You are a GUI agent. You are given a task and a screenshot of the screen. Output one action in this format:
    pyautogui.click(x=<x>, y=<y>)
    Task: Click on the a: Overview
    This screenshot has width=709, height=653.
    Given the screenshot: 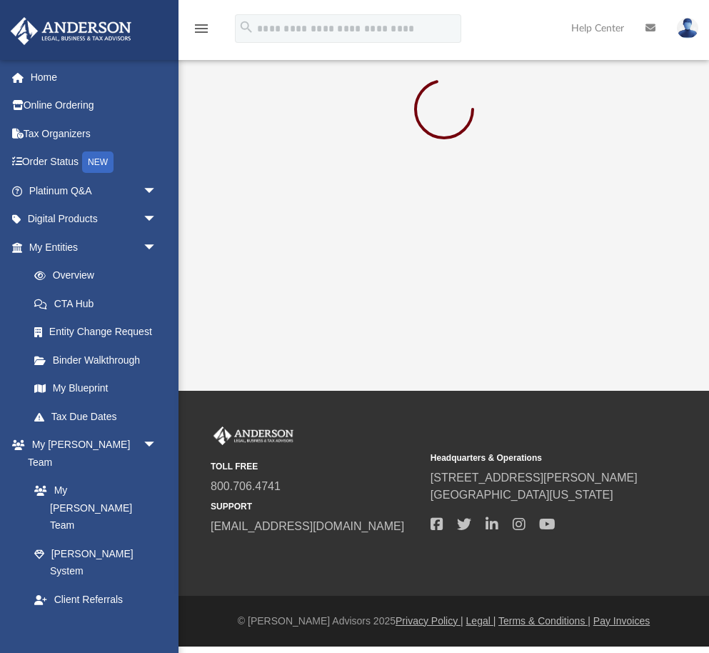 What is the action you would take?
    pyautogui.click(x=99, y=276)
    